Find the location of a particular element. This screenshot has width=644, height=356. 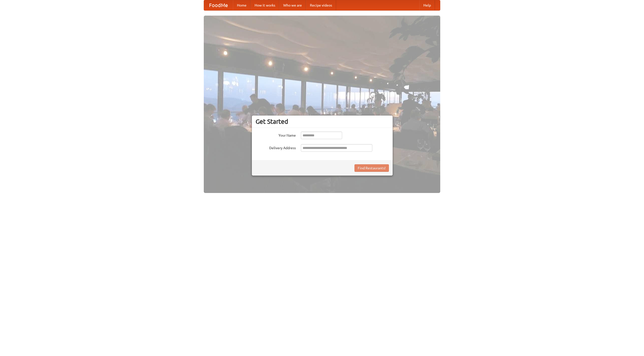

a: How it works is located at coordinates (265, 5).